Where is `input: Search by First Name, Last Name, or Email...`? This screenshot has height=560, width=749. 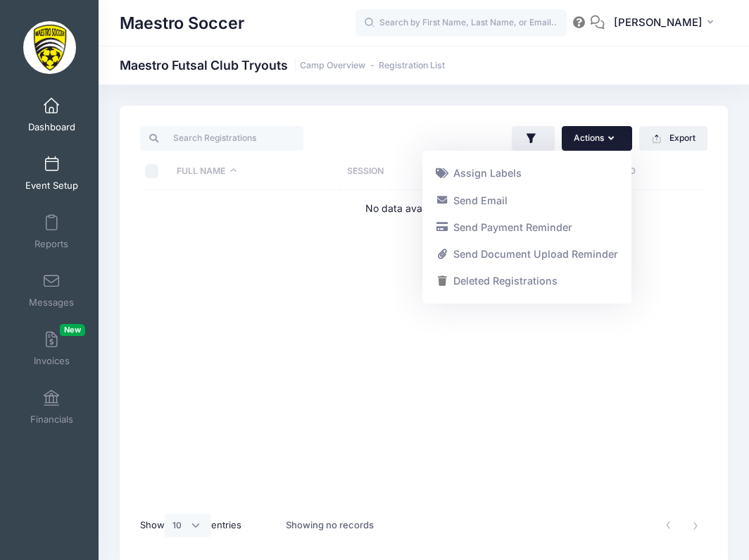 input: Search by First Name, Last Name, or Email... is located at coordinates (461, 23).